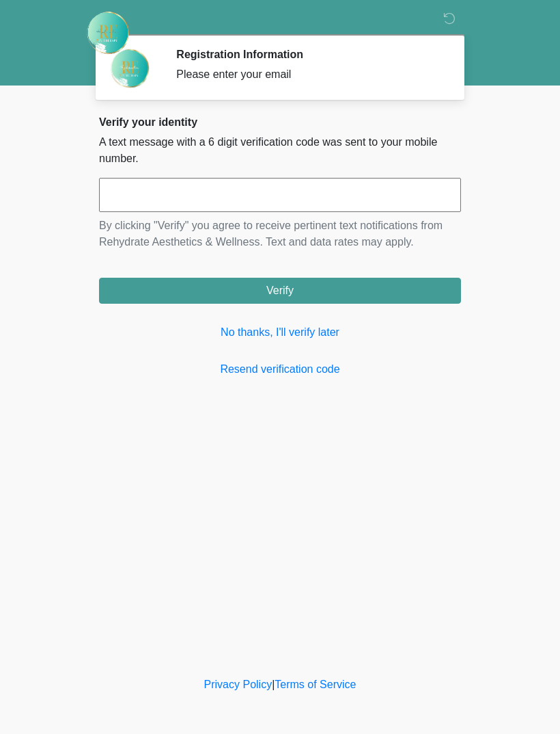  Describe the element at coordinates (315, 684) in the screenshot. I see `a: Terms of Service` at that location.